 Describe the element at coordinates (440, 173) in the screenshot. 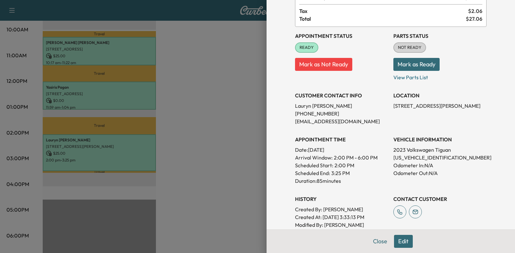

I see `p: Odometer Out: N/A` at that location.